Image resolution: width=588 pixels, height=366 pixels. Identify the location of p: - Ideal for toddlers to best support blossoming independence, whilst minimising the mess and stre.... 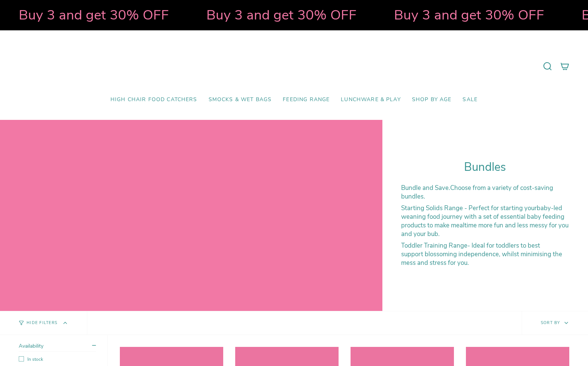
(485, 254).